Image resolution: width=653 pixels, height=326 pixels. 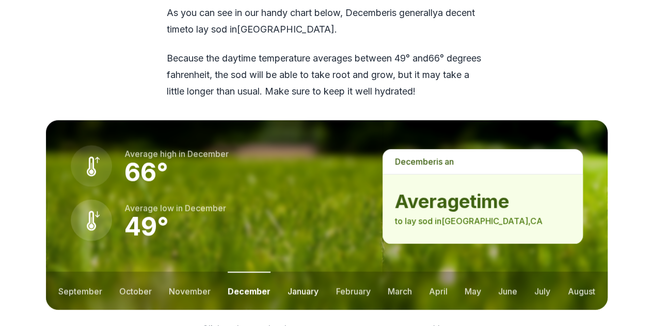 What do you see at coordinates (400, 291) in the screenshot?
I see `button: march` at bounding box center [400, 291].